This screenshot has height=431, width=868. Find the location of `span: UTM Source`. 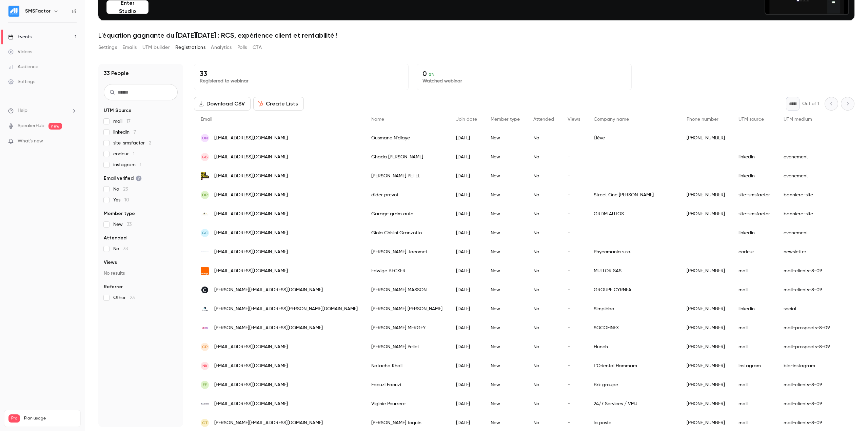

span: UTM Source is located at coordinates (118, 111).